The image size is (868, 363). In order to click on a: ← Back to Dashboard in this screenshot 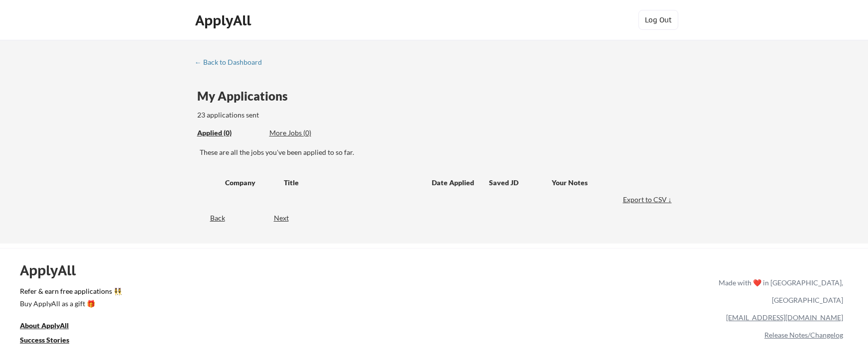, I will do `click(232, 63)`.